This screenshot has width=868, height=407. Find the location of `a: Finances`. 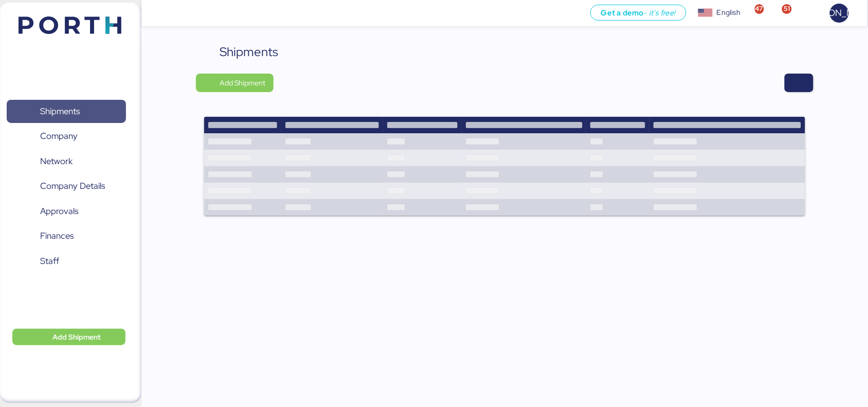

a: Finances is located at coordinates (66, 236).